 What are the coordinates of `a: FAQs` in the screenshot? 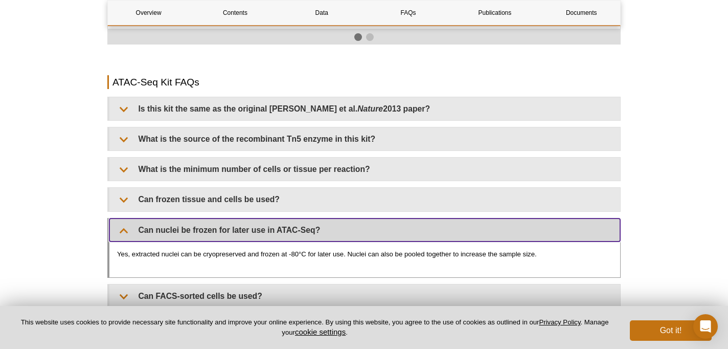 It's located at (408, 13).